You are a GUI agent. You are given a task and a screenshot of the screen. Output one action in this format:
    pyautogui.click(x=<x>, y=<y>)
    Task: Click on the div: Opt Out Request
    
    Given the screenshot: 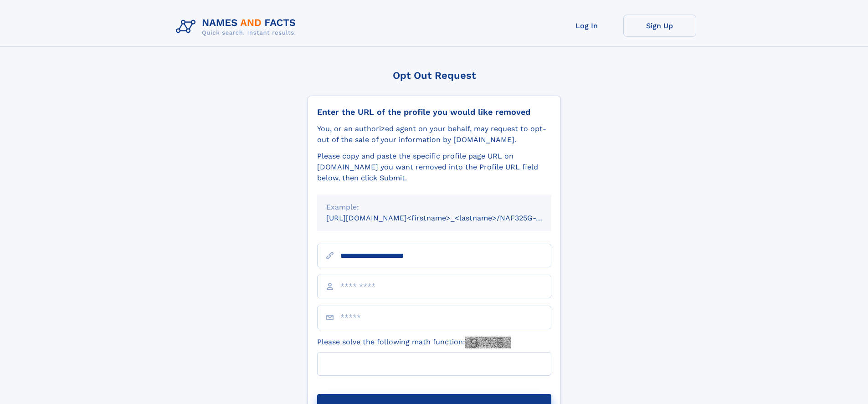 What is the action you would take?
    pyautogui.click(x=434, y=75)
    